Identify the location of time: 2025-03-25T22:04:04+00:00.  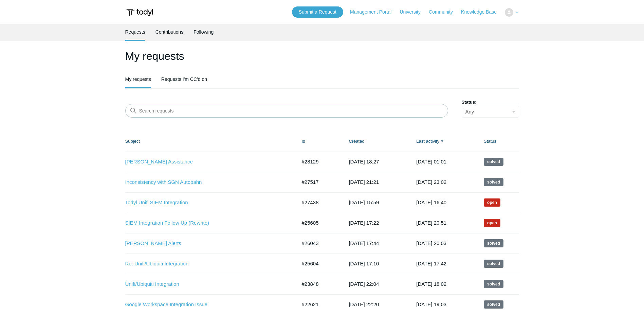
(364, 283).